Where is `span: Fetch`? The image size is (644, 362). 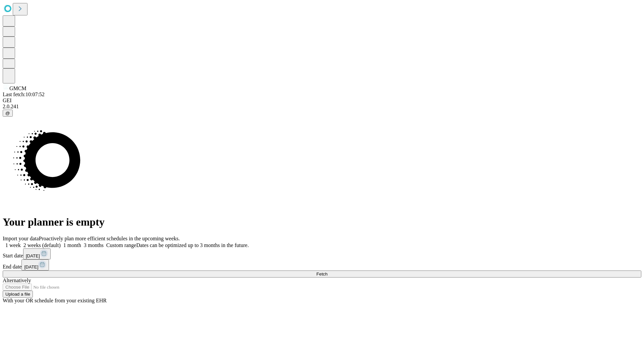 span: Fetch is located at coordinates (321, 274).